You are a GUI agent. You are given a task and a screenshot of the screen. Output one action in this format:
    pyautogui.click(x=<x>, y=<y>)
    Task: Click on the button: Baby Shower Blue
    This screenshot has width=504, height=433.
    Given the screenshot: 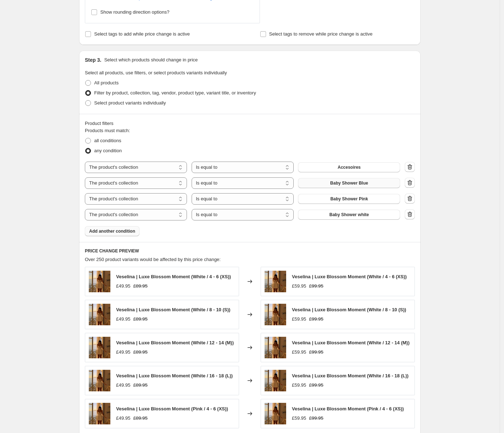 What is the action you would take?
    pyautogui.click(x=349, y=183)
    